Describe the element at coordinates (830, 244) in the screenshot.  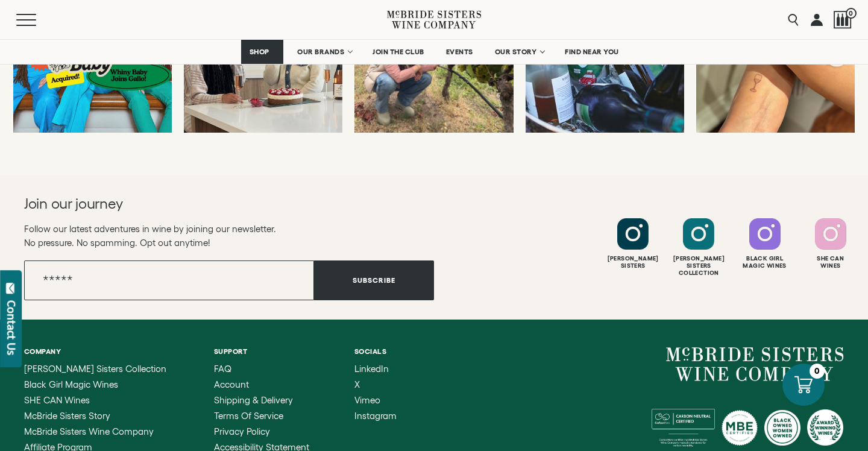
I see `a: Follow SHE CAN Wines on Instagram She CanWines` at that location.